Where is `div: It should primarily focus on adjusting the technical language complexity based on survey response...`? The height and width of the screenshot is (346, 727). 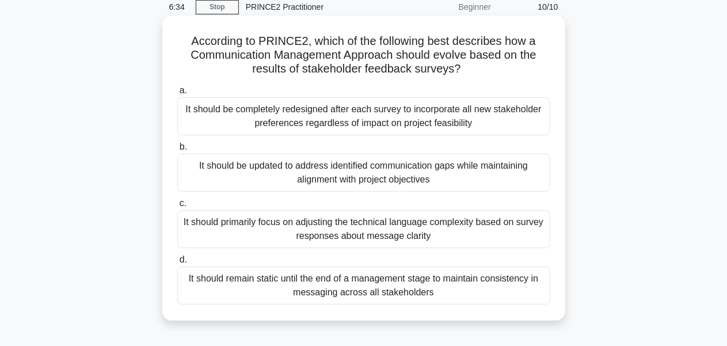
div: It should primarily focus on adjusting the technical language complexity based on survey response... is located at coordinates (364, 229).